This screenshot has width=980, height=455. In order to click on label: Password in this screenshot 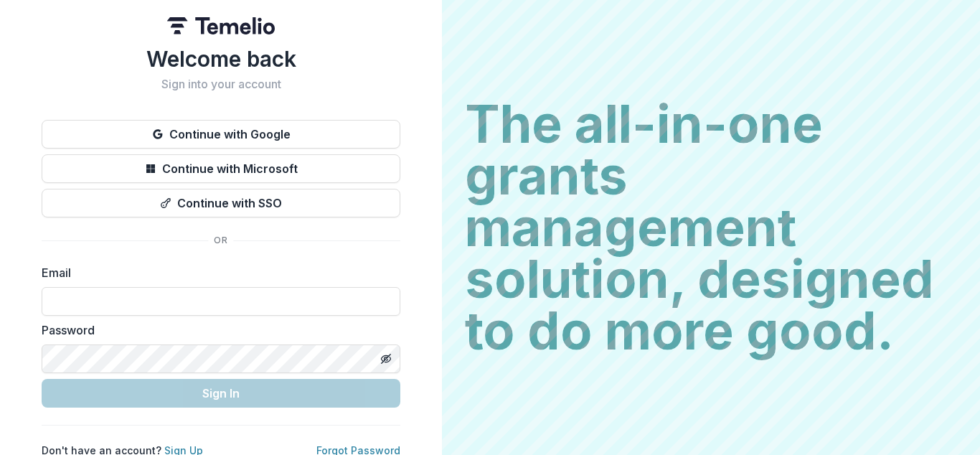, I will do `click(217, 330)`.